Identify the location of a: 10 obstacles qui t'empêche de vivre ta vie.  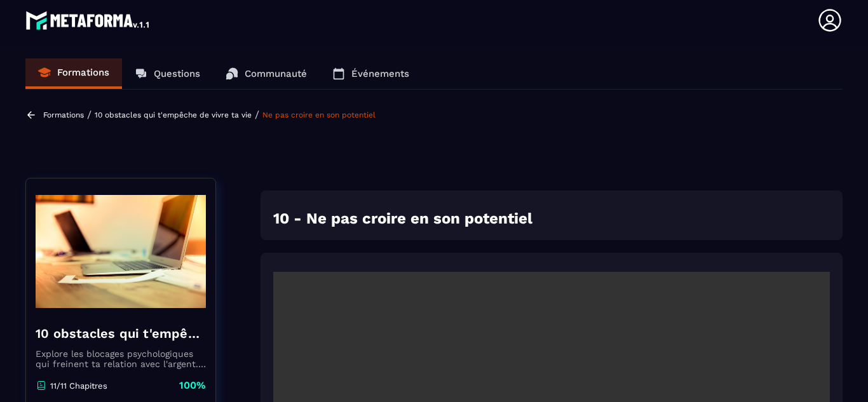
(173, 115).